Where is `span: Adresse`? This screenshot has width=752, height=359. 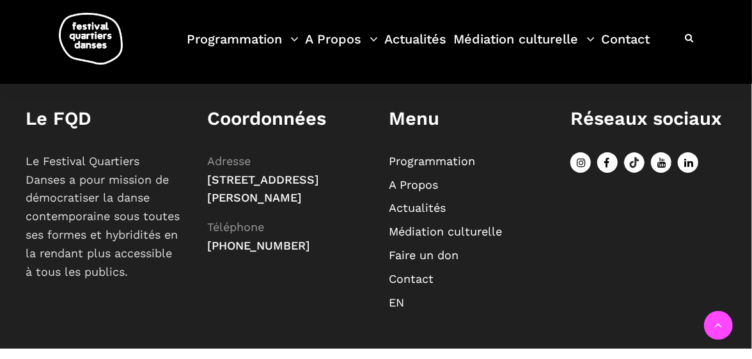
span: Adresse is located at coordinates (229, 160).